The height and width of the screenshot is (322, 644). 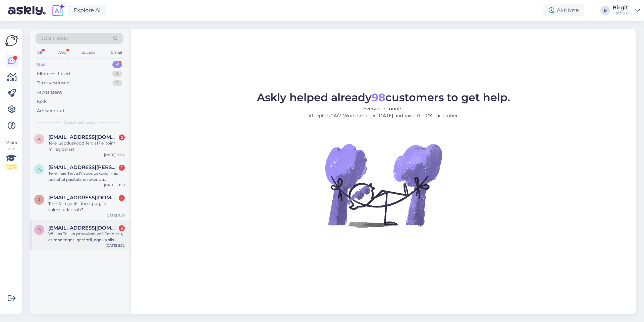 I want to click on span: Uued vestlused, so click(x=79, y=122).